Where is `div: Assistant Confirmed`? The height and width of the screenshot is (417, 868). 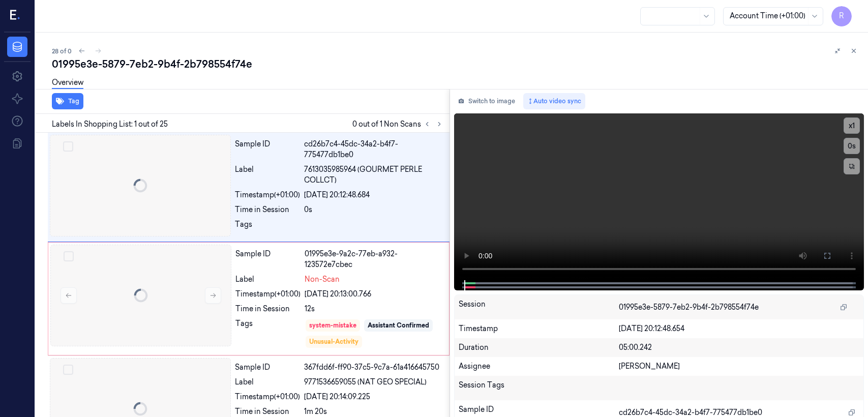
div: Assistant Confirmed is located at coordinates (398, 325).